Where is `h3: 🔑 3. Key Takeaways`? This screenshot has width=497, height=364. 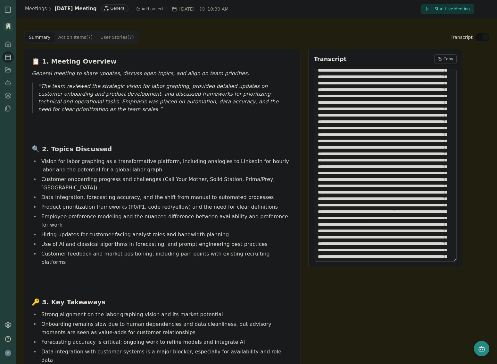 h3: 🔑 3. Key Takeaways is located at coordinates (162, 302).